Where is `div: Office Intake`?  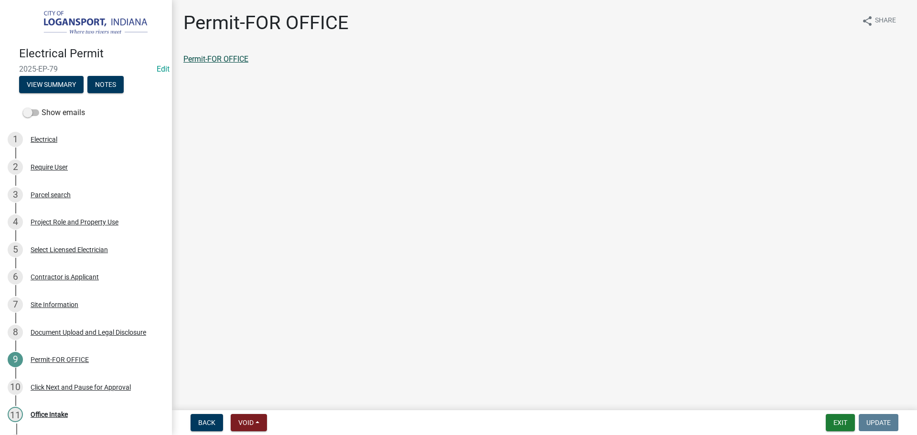
div: Office Intake is located at coordinates (49, 415).